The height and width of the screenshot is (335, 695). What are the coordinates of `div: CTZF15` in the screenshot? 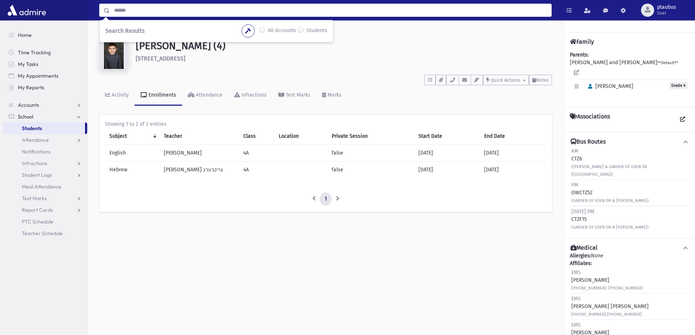 It's located at (610, 219).